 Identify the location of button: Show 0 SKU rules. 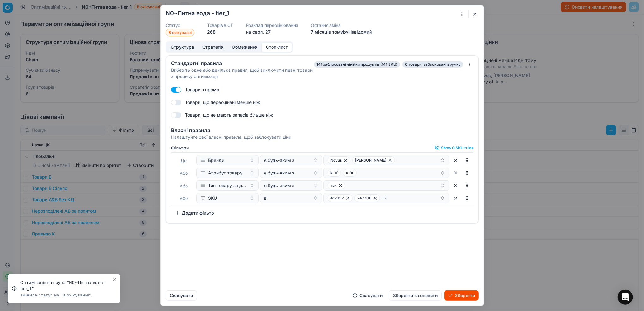
(454, 148).